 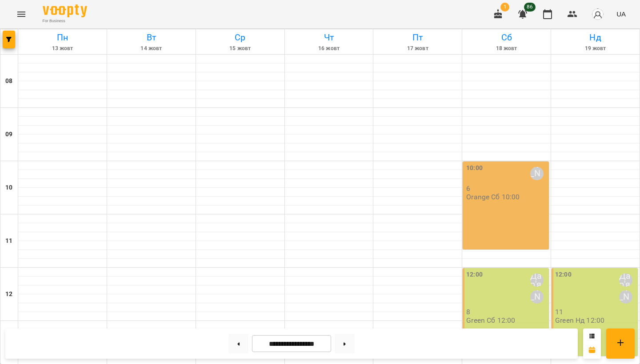 What do you see at coordinates (329, 37) in the screenshot?
I see `h6: Чт` at bounding box center [329, 37].